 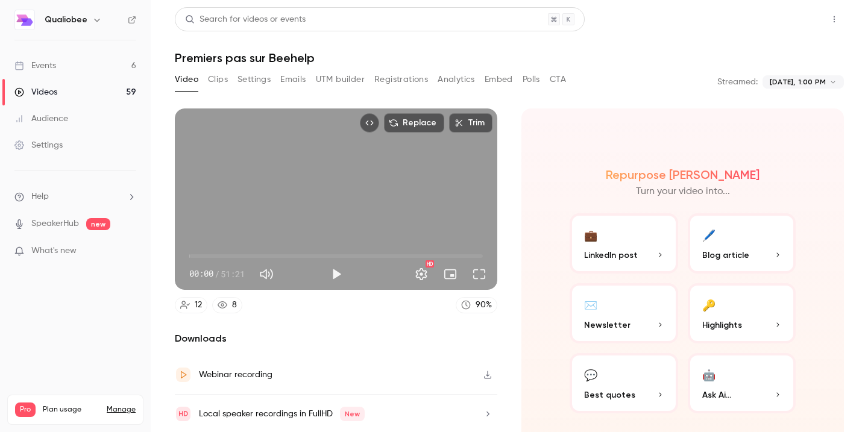 What do you see at coordinates (498, 79) in the screenshot?
I see `button: Embed` at bounding box center [498, 79].